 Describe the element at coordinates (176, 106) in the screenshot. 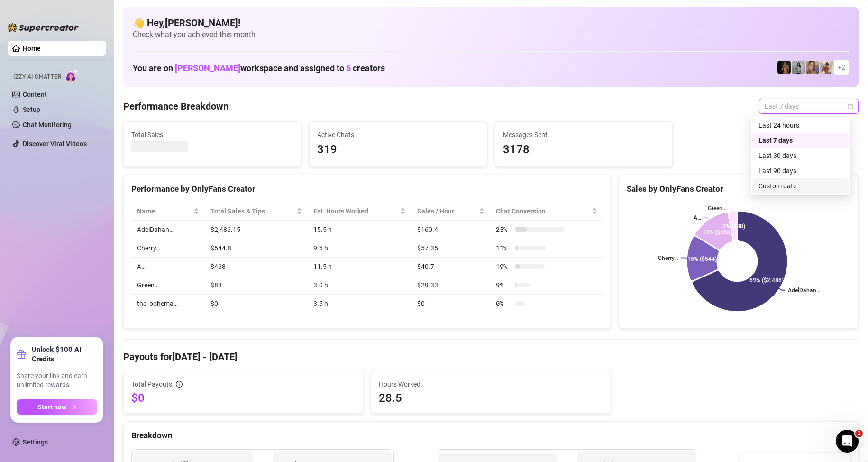

I see `h4: Performance Breakdown` at that location.